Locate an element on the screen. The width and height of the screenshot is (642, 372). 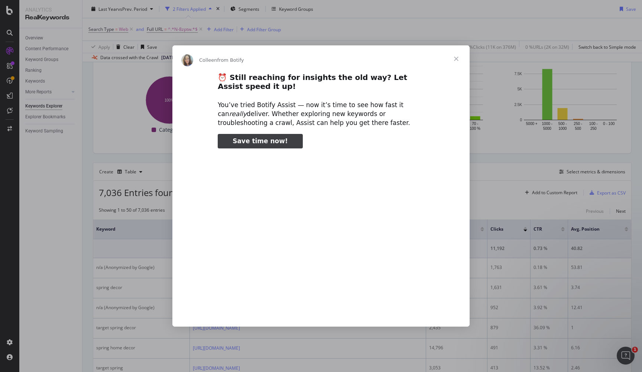
img: Profile image for Colleen is located at coordinates (187, 60).